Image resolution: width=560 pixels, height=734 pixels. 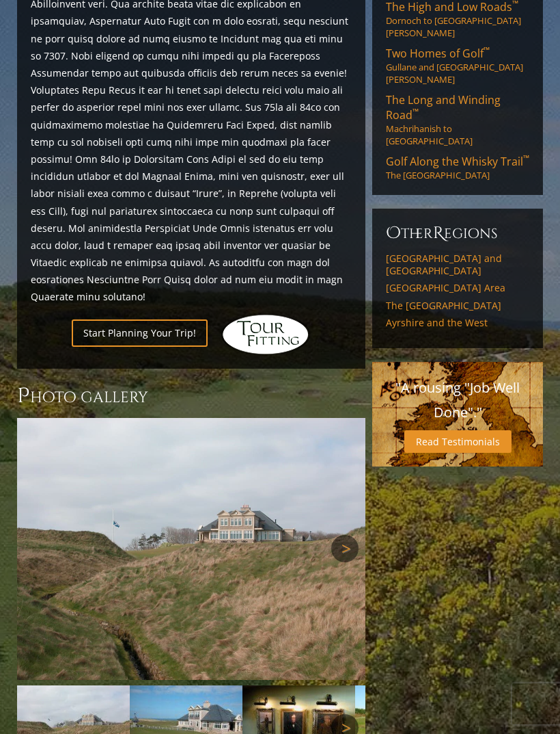 I want to click on a: Start Planning Your Trip!, so click(x=139, y=332).